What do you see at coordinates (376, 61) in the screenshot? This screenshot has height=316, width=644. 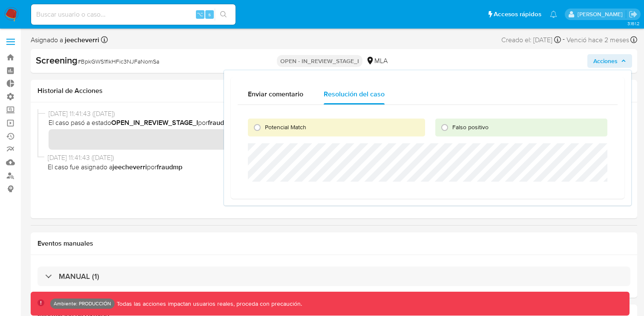 I see `div: MLA` at bounding box center [376, 61].